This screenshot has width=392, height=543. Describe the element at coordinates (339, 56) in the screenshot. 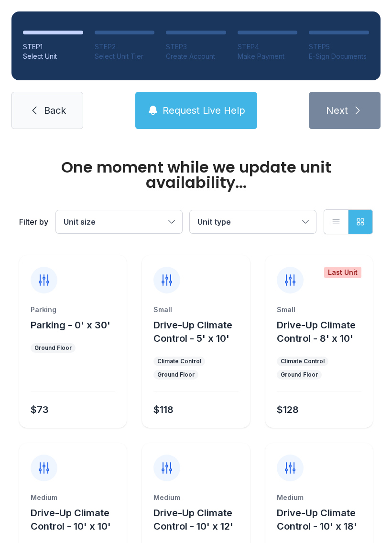

I see `div: E-Sign Documents` at that location.